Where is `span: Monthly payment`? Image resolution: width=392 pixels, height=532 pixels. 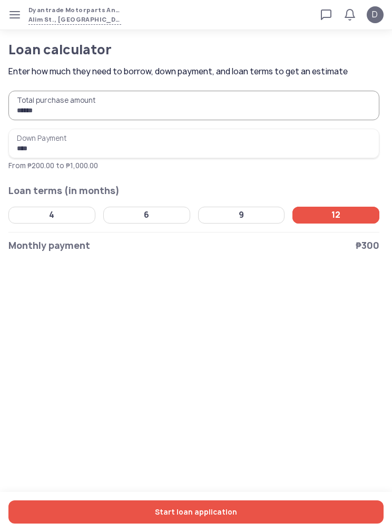
span: Monthly payment is located at coordinates (49, 246).